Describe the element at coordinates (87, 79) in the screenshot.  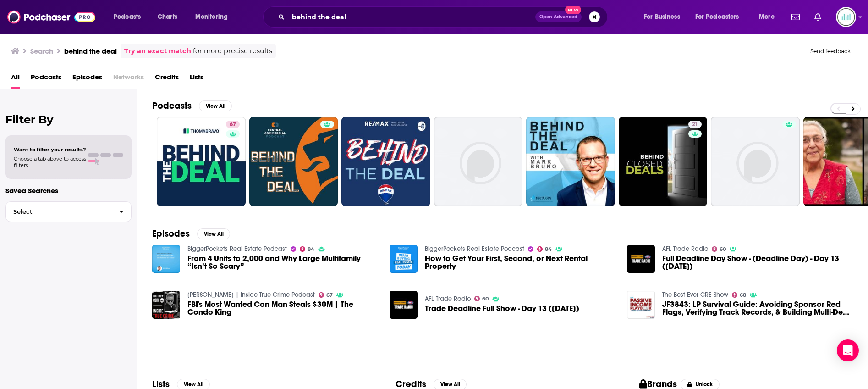
I see `span: Episodes` at that location.